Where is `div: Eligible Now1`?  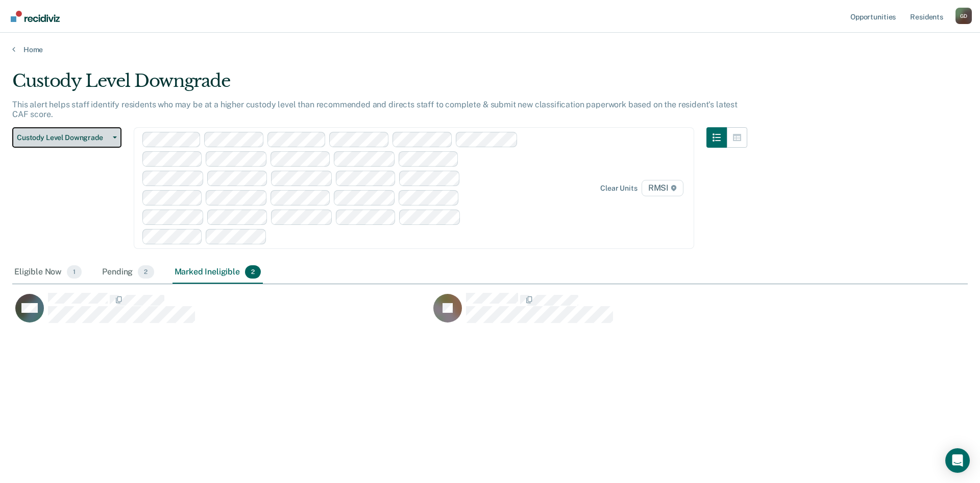 div: Eligible Now1 is located at coordinates (48, 272).